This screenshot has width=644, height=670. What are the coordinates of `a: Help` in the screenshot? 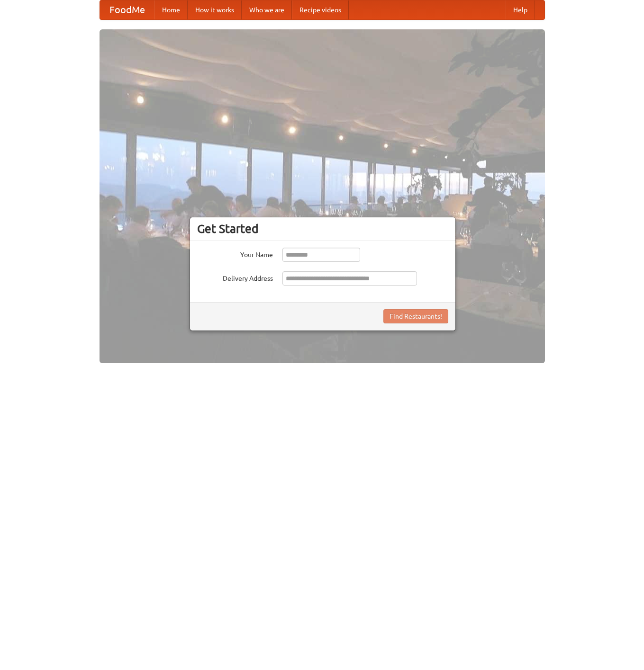 It's located at (521, 10).